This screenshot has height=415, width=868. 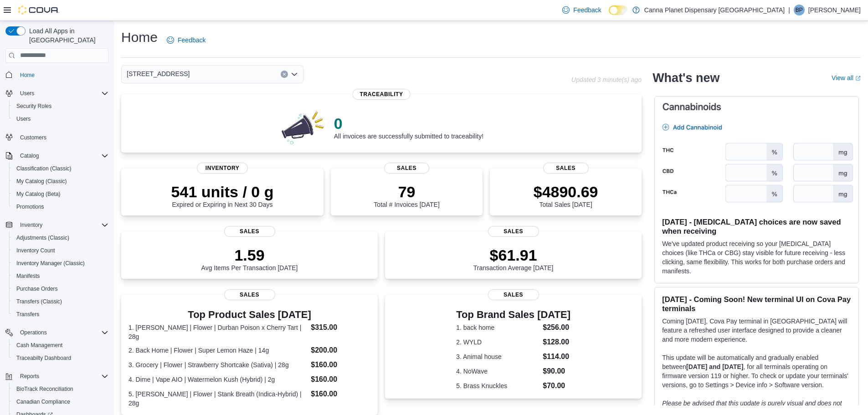 What do you see at coordinates (57, 332) in the screenshot?
I see `button: Operations` at bounding box center [57, 332].